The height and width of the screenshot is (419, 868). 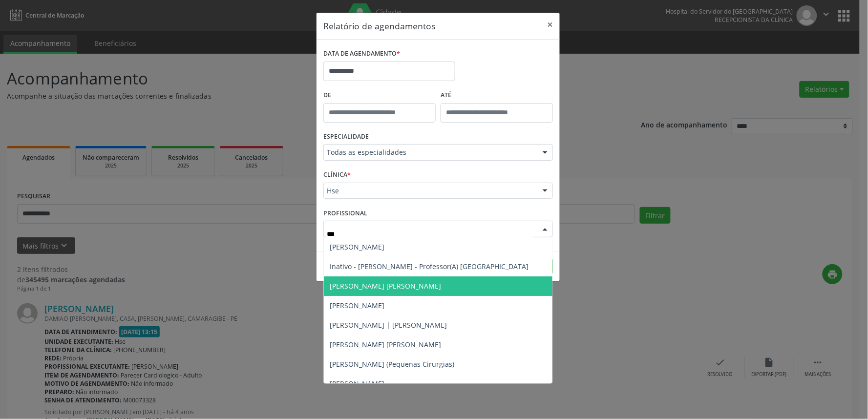 What do you see at coordinates (337, 175) in the screenshot?
I see `label: CLÍNICA` at bounding box center [337, 175].